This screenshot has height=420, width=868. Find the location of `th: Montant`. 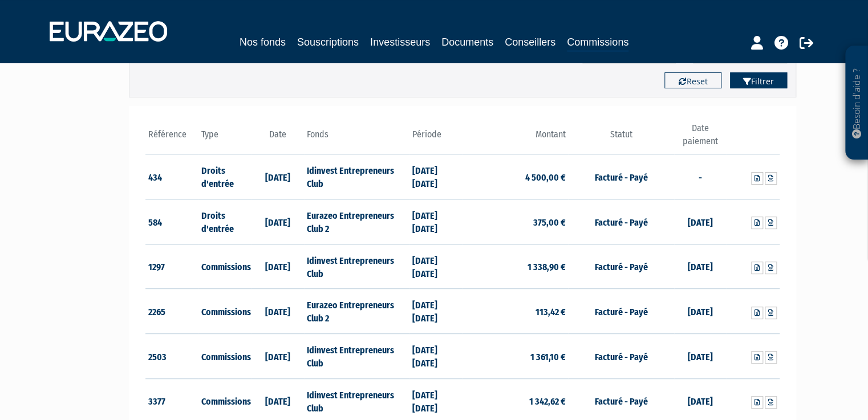

th: Montant is located at coordinates (515, 138).